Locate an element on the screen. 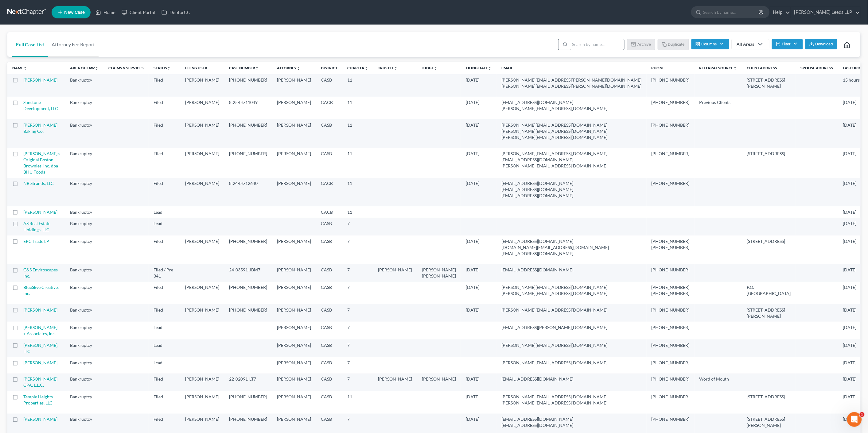 The image size is (868, 433). a: Chapterunfold_more is located at coordinates (358, 68).